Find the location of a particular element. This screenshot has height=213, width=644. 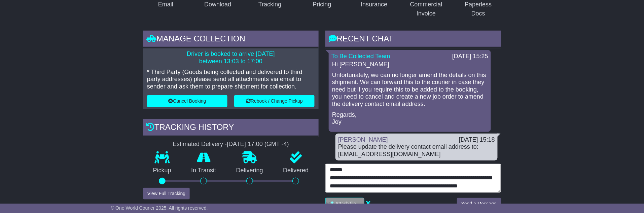

button: View Full Tracking is located at coordinates (166, 193).